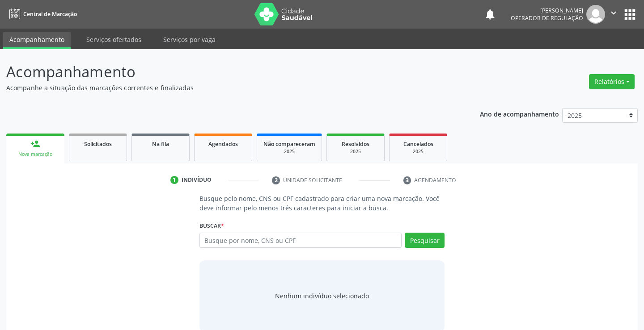 This screenshot has width=644, height=330. What do you see at coordinates (227, 72) in the screenshot?
I see `p: Acompanhamento` at bounding box center [227, 72].